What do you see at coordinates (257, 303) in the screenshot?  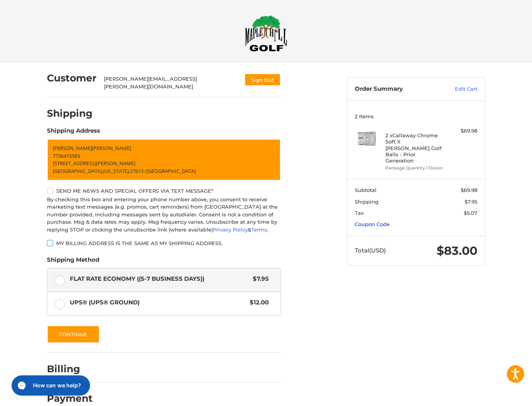 I see `span: $12.00` at bounding box center [257, 303].